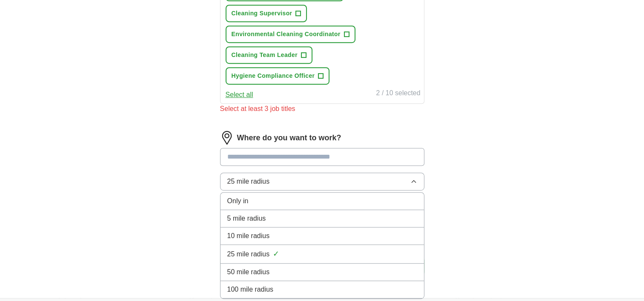  What do you see at coordinates (289, 138) in the screenshot?
I see `label: Where do you want to work?` at bounding box center [289, 138].